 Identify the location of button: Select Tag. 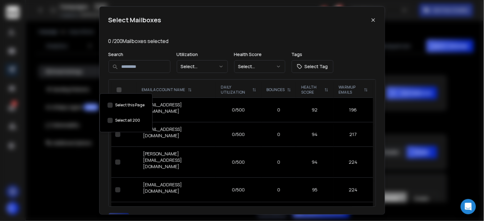
(312, 67).